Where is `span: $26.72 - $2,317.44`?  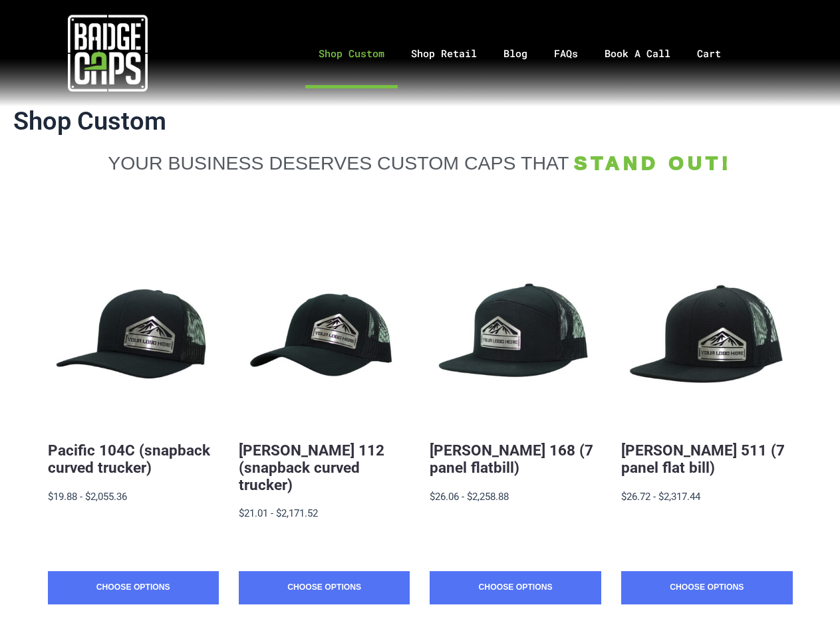 span: $26.72 - $2,317.44 is located at coordinates (661, 496).